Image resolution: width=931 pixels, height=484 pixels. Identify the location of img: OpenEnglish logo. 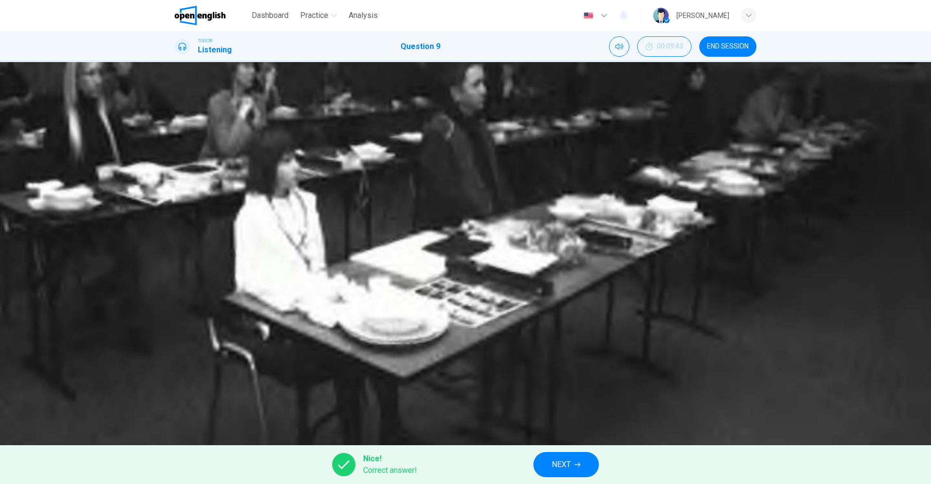
(200, 16).